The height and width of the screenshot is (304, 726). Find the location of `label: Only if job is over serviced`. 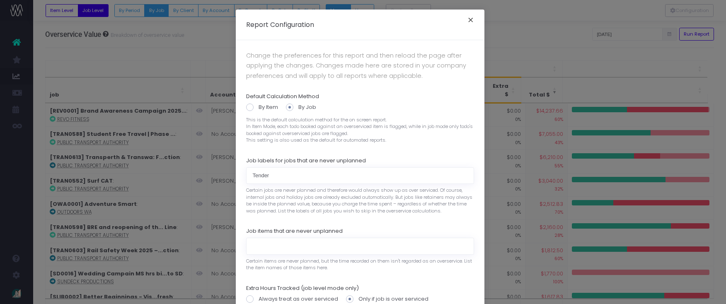

label: Only if job is over serviced is located at coordinates (387, 299).